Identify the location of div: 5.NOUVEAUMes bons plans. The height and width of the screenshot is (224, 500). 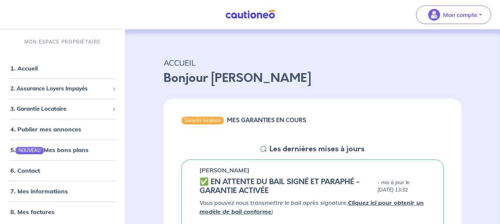
(62, 150).